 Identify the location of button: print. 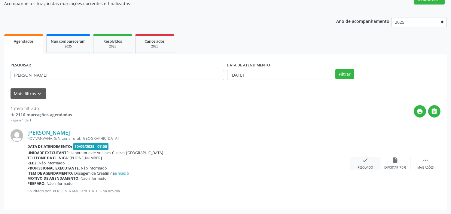
(420, 111).